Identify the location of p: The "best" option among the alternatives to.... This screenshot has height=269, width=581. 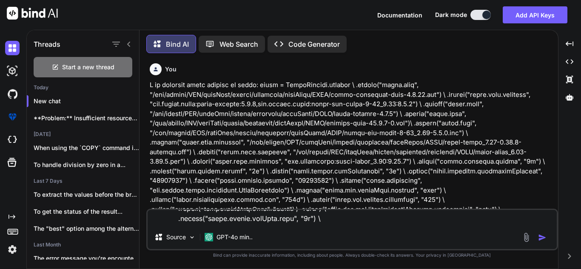
(86, 229).